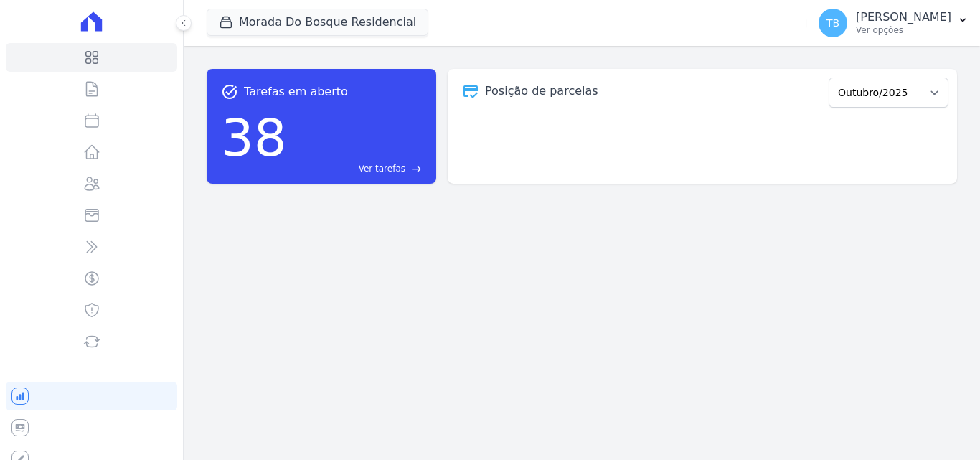 This screenshot has width=980, height=460. Describe the element at coordinates (317, 23) in the screenshot. I see `button: Morada Do Bosque Residencial` at that location.